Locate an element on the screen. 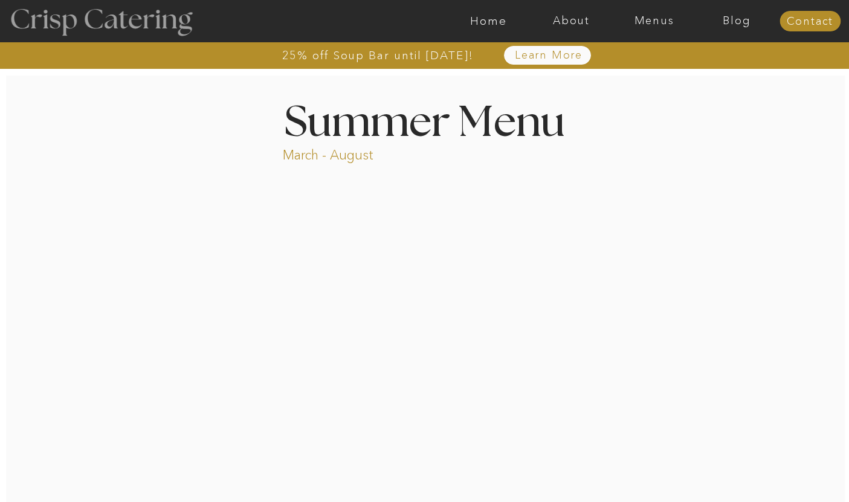 The height and width of the screenshot is (502, 849). nav: About is located at coordinates (571, 21).